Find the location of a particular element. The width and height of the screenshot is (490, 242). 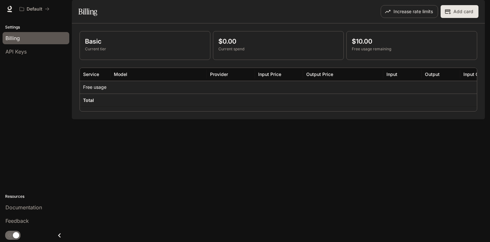

h6: Total is located at coordinates (88, 100).